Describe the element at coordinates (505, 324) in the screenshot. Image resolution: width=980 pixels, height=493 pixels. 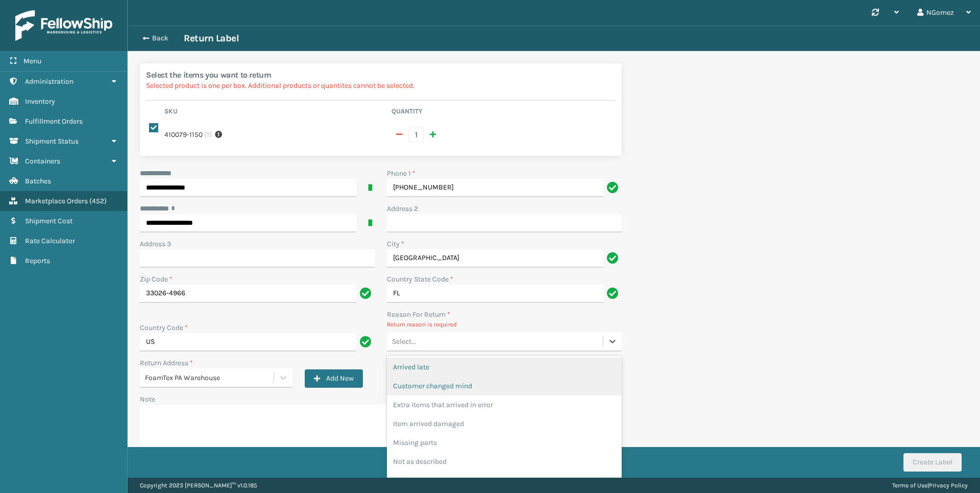
I see `p: Return reason is required` at that location.